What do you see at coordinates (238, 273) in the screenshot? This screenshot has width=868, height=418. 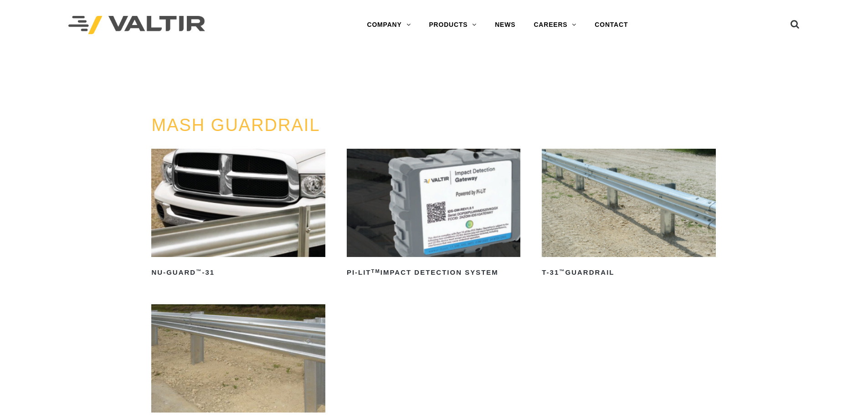 I see `h2: NU-GUARD -31` at bounding box center [238, 273].